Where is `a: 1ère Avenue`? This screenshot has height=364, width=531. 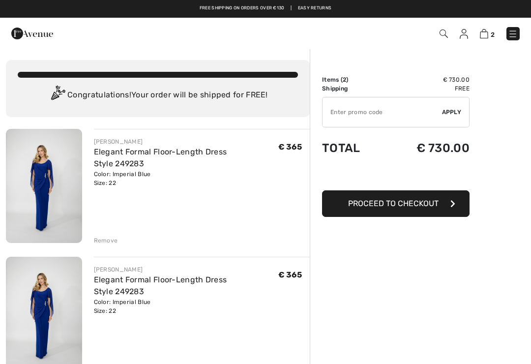
a: 1ère Avenue is located at coordinates (32, 32).